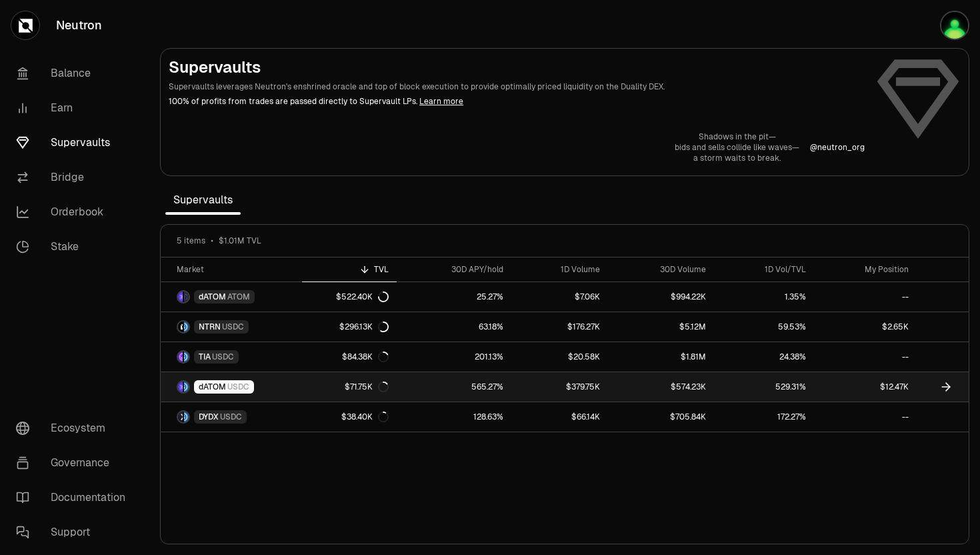  Describe the element at coordinates (559, 417) in the screenshot. I see `a: $66.14K` at that location.